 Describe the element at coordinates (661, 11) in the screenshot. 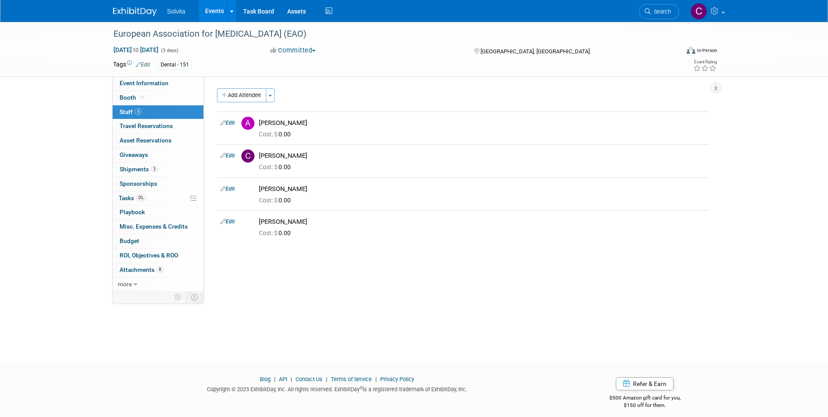

I see `span: Search` at that location.